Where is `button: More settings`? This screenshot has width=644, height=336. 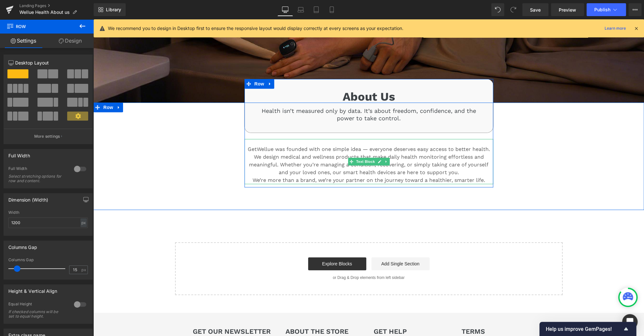
button: More settings is located at coordinates (48, 136).